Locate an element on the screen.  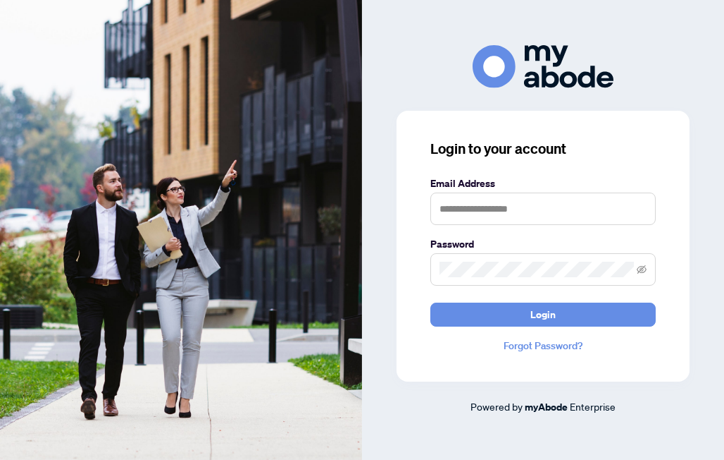
span: Enterprise is located at coordinates (593, 406).